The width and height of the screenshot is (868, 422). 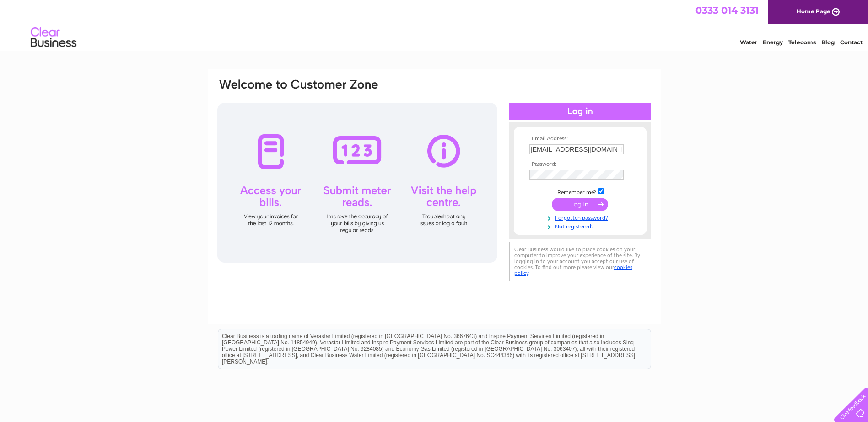 I want to click on th: Email Address:, so click(x=580, y=139).